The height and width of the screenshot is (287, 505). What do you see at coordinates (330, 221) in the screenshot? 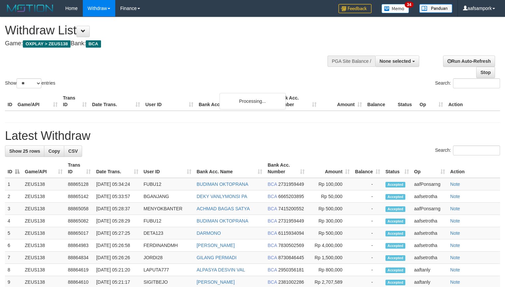
I see `td: Rp 300,000` at bounding box center [330, 221].